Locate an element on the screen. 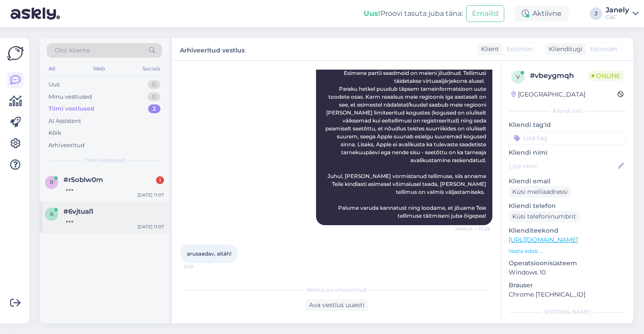  div: # vbeygmqh is located at coordinates (559, 76).